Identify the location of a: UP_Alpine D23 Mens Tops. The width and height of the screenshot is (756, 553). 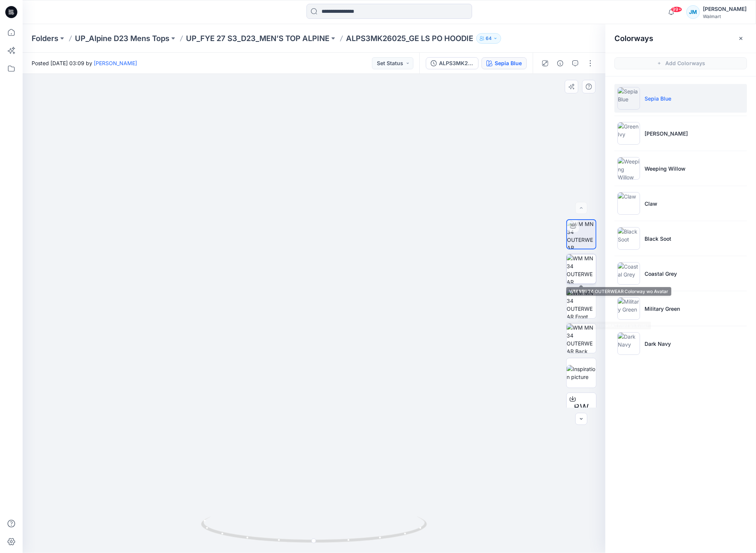
(122, 38).